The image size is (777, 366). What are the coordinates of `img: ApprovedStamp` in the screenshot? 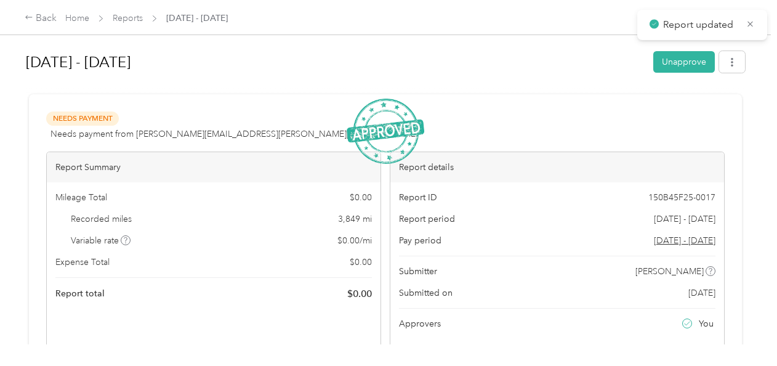 It's located at (385, 131).